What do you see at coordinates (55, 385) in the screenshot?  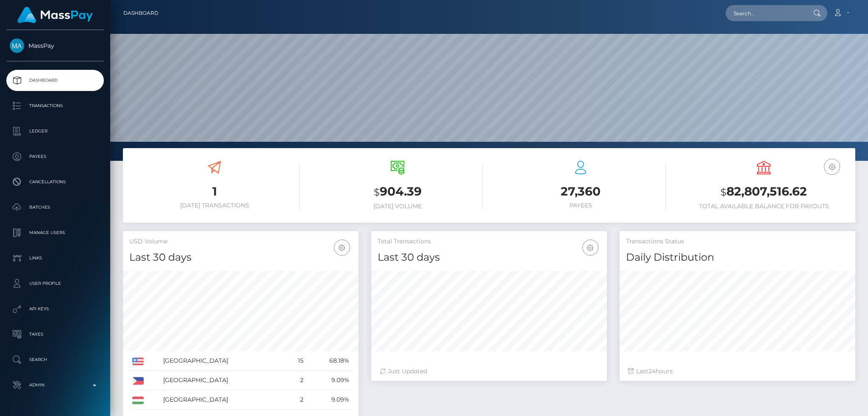 I see `p: Admin` at bounding box center [55, 385].